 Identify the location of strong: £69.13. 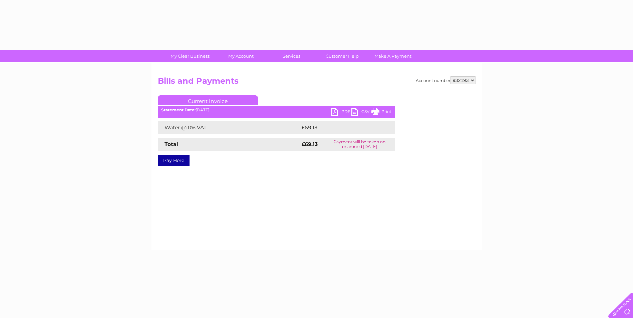
(310, 144).